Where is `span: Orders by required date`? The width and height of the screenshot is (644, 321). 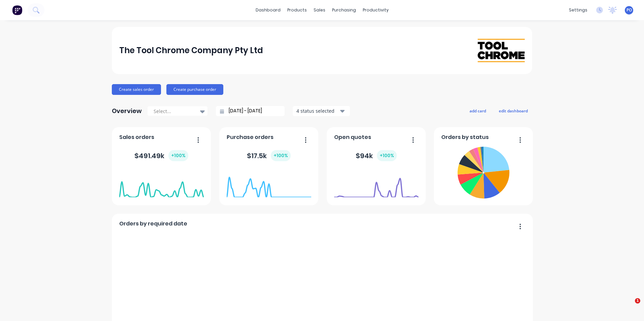
span: Orders by required date is located at coordinates (153, 224).